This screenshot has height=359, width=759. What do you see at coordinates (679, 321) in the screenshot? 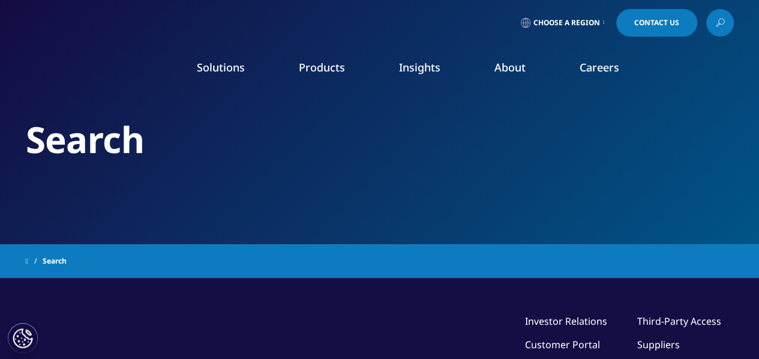
I see `a: Third-Party Access` at bounding box center [679, 321].